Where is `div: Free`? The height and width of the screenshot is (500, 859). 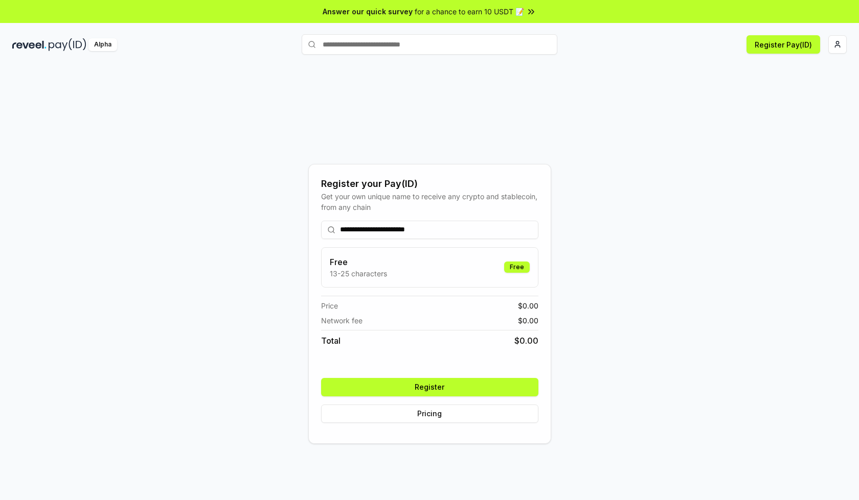 div: Free is located at coordinates (517, 267).